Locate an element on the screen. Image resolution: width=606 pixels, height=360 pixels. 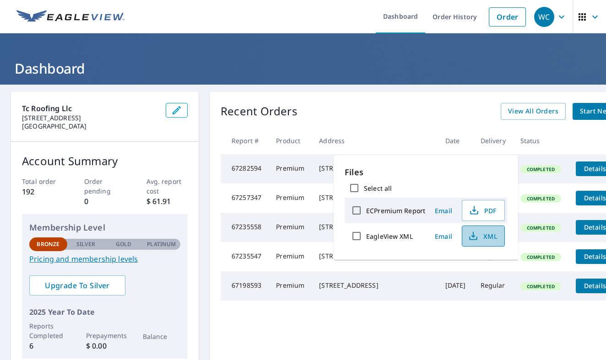
p: 2025 Year To Date is located at coordinates (105, 312).